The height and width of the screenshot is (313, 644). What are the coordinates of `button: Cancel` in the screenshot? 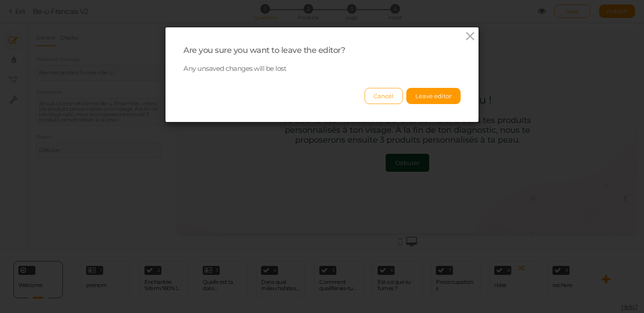 It's located at (383, 96).